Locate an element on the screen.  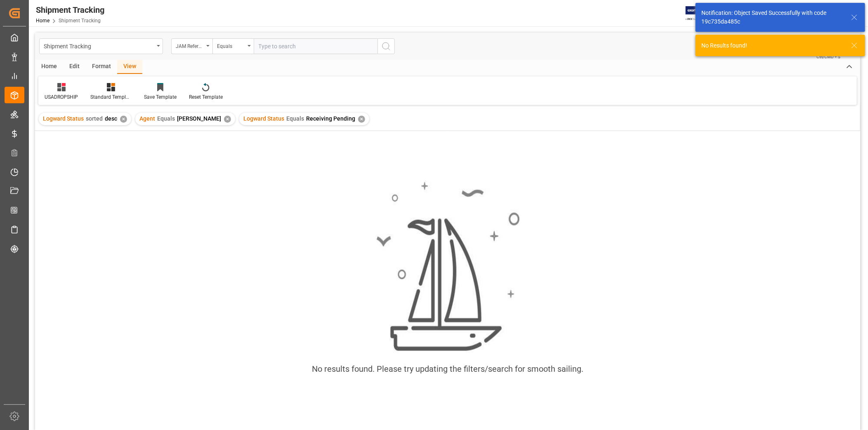
img: smooth_sailing.jpeg is located at coordinates (448, 266).